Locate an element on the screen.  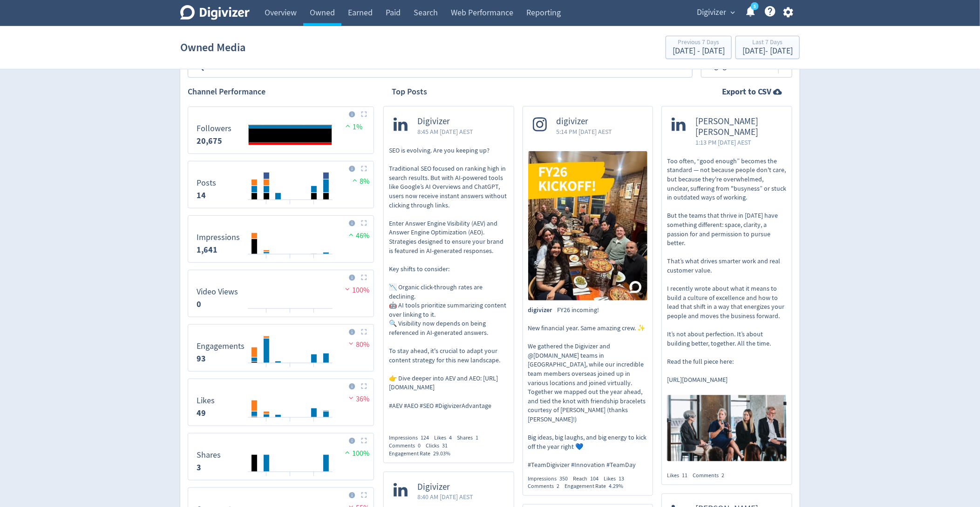
dt: Likes is located at coordinates (206, 401).